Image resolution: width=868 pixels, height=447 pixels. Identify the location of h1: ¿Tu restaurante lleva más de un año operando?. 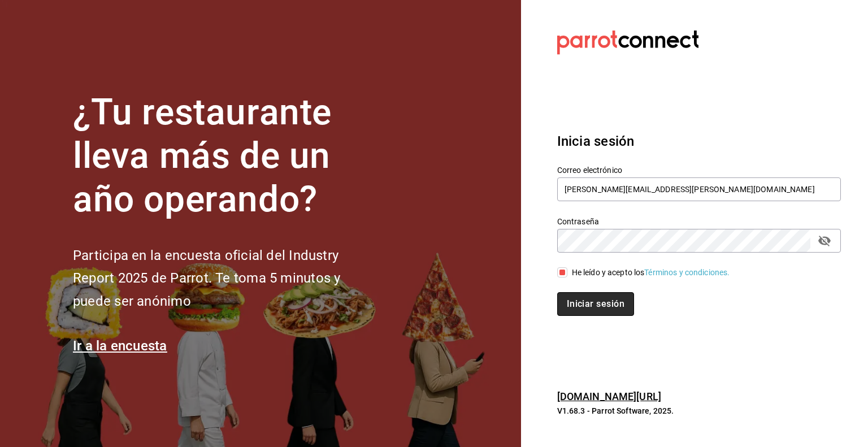
(226, 156).